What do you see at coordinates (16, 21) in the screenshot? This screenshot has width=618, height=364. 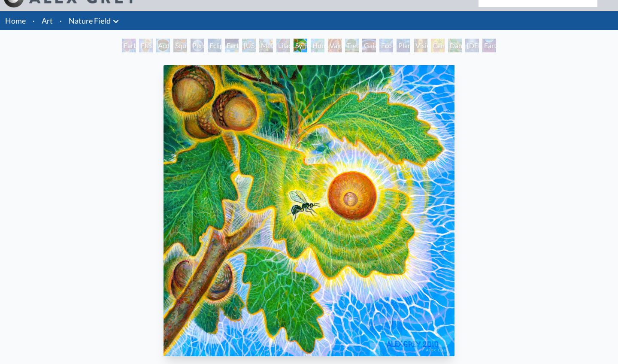 I see `a: Home` at bounding box center [16, 21].